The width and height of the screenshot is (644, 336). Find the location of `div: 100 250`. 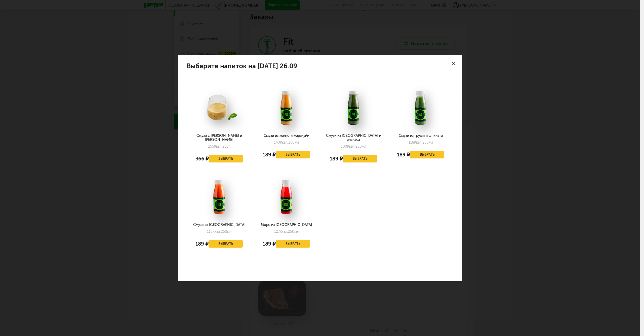

div: 100 250 is located at coordinates (354, 146).